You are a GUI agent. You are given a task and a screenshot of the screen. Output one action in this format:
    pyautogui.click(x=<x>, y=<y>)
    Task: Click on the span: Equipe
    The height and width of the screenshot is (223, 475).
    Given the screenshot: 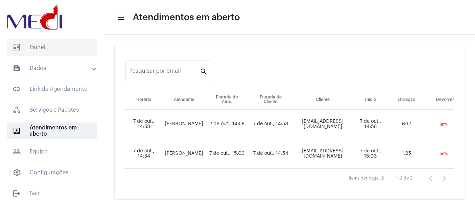 What is the action you would take?
    pyautogui.click(x=52, y=151)
    